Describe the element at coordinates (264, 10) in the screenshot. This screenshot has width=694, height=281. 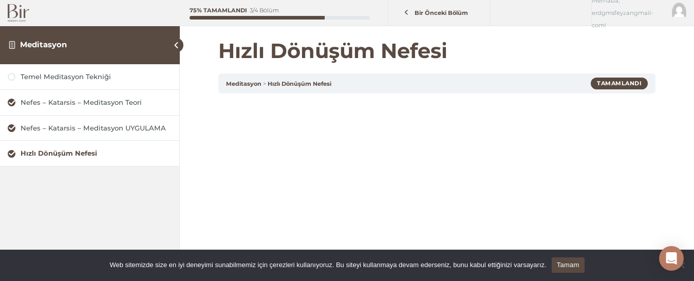
I see `div: 3/4 Bölüm` at that location.